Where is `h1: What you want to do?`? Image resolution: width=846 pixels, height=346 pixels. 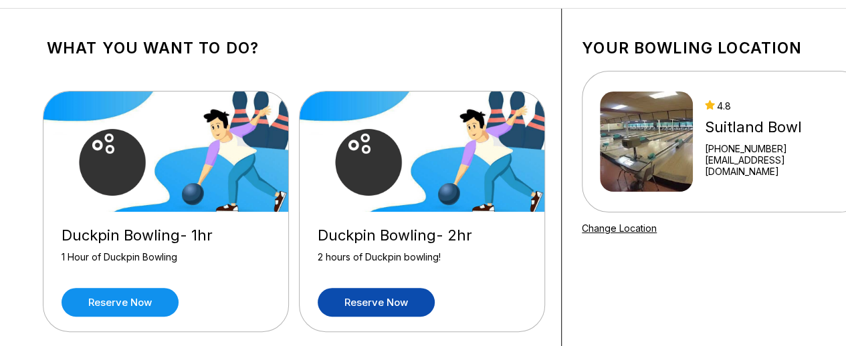 h1: What you want to do? is located at coordinates (294, 48).